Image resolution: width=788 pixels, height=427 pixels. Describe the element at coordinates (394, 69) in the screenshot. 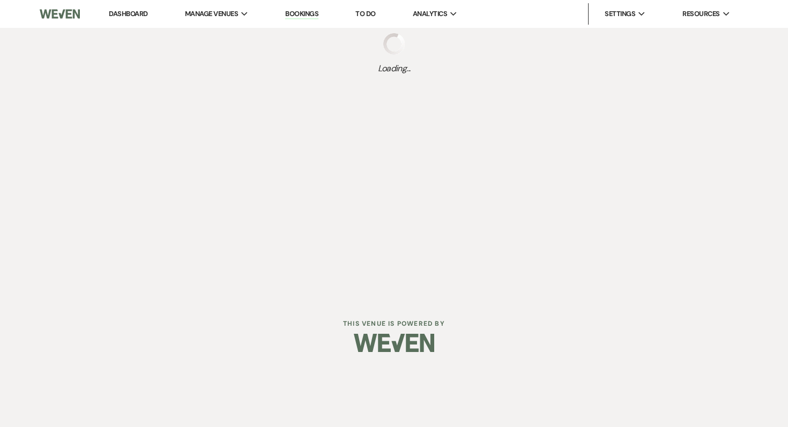

I see `span: Loading...` at that location.